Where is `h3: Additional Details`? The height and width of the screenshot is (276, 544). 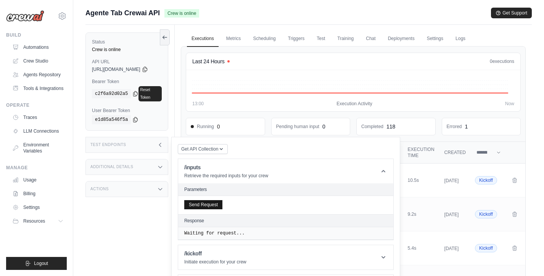 h3: Additional Details is located at coordinates (112, 167).